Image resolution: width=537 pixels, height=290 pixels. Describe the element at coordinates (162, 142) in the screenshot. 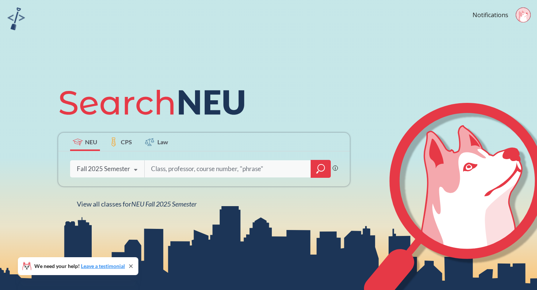

I see `span: Law` at that location.